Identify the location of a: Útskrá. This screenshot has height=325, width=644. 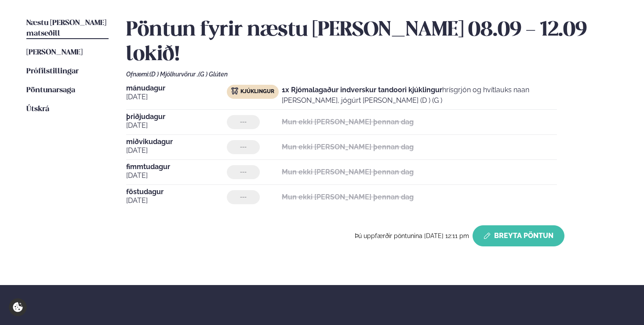
(38, 109).